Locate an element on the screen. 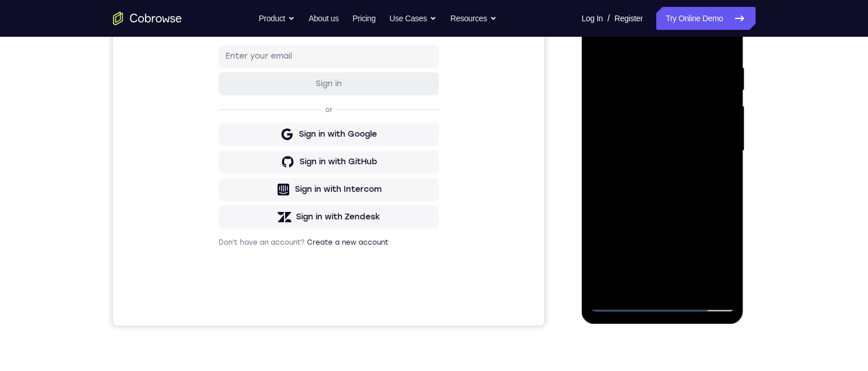 Image resolution: width=868 pixels, height=371 pixels. button: Sign in with Google is located at coordinates (216, 194).